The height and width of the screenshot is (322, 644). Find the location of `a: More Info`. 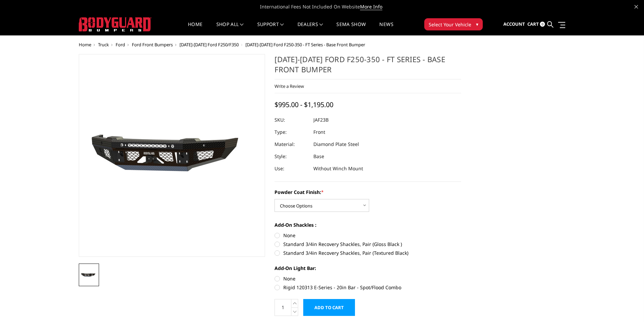

a: More Info is located at coordinates (371, 7).